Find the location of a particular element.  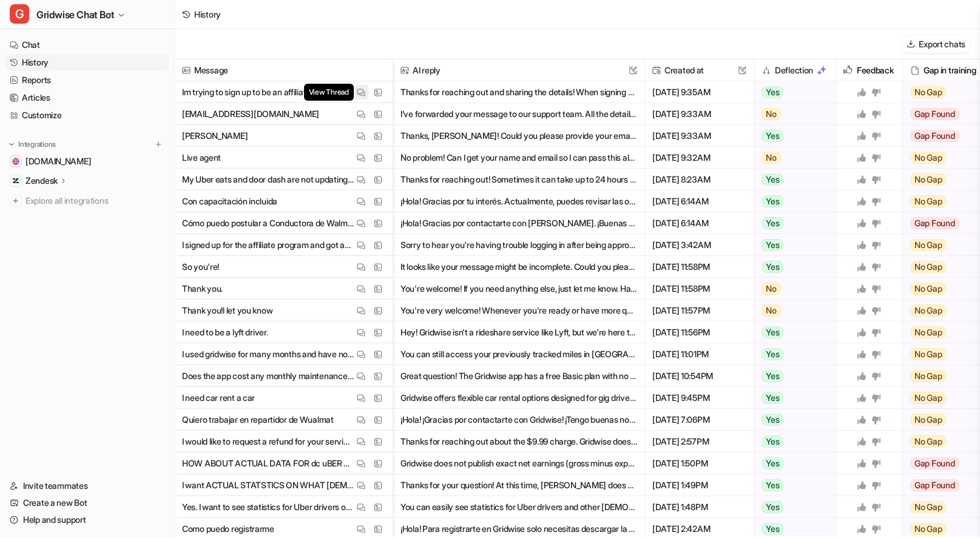

button: Gridwise offers flexible car rental options designed for gig drivers! You can save money and even... is located at coordinates (519, 398).